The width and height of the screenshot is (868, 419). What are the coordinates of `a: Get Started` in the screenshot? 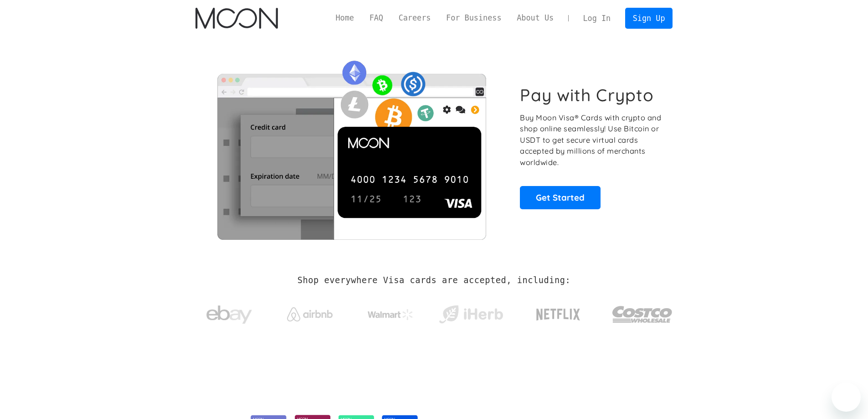 It's located at (560, 197).